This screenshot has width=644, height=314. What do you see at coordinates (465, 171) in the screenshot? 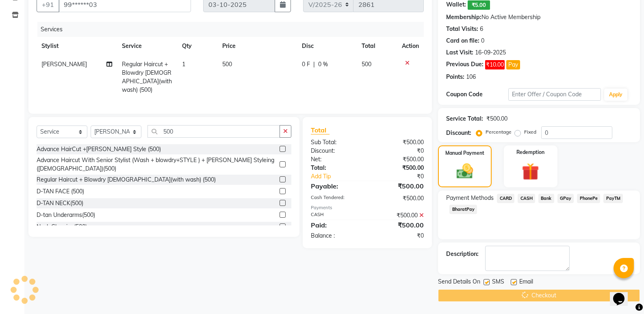
I see `img: _cash.svg` at bounding box center [465, 171].